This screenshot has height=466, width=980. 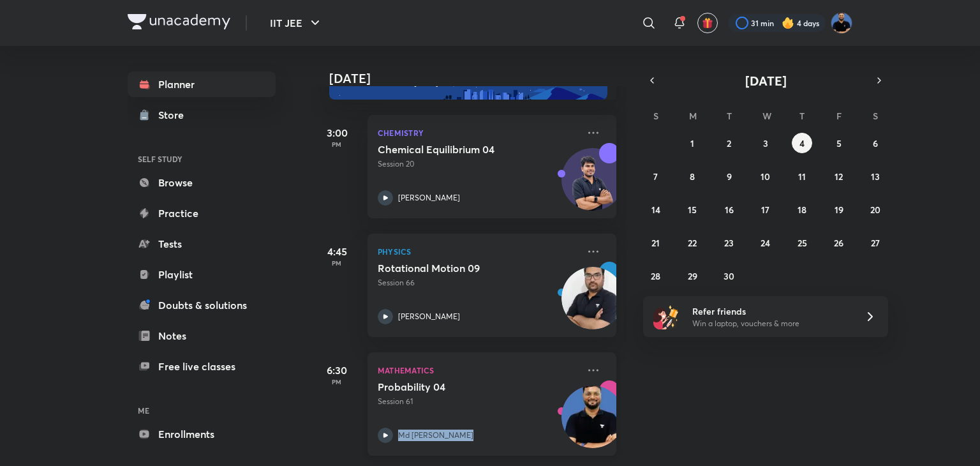 What do you see at coordinates (478, 133) in the screenshot?
I see `p: Chemistry` at bounding box center [478, 133].